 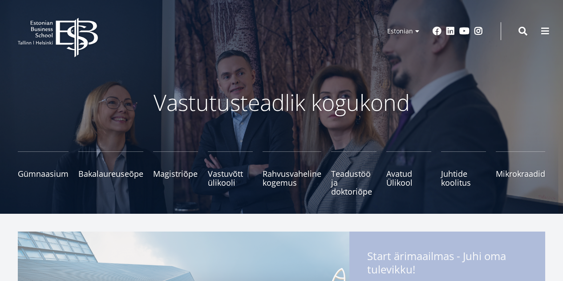 What do you see at coordinates (175, 174) in the screenshot?
I see `span: Magistriõpe` at bounding box center [175, 174].